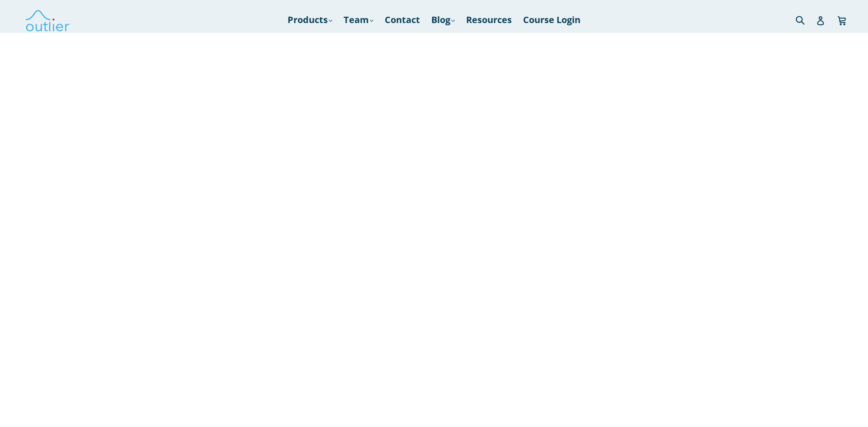  Describe the element at coordinates (489, 20) in the screenshot. I see `a: Resources` at that location.